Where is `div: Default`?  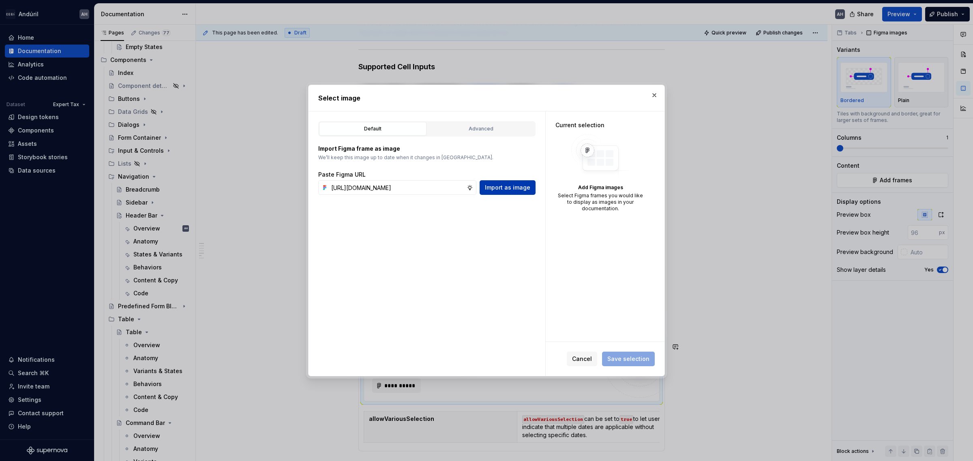 div: Default is located at coordinates (373, 129).